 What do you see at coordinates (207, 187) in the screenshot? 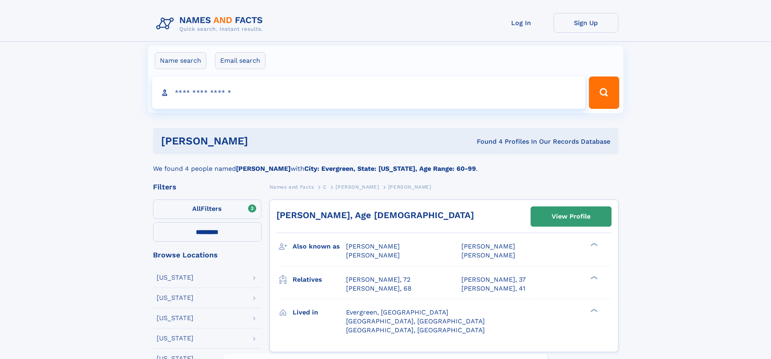
I see `div: Filters` at bounding box center [207, 187].